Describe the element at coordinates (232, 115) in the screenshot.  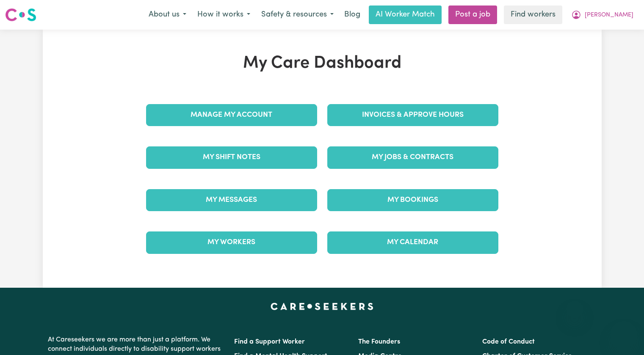
I see `a: Manage My Account` at that location.